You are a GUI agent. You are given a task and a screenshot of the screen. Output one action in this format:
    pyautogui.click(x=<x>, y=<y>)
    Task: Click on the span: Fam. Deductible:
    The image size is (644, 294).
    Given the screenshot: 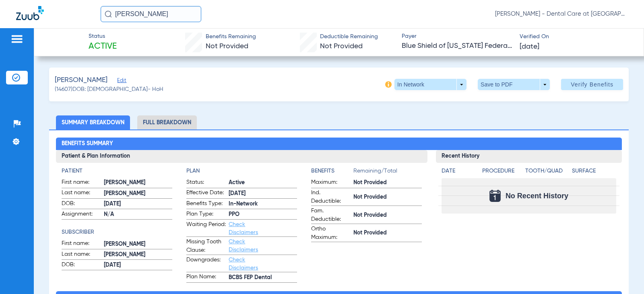 What is the action you would take?
    pyautogui.click(x=331, y=215)
    